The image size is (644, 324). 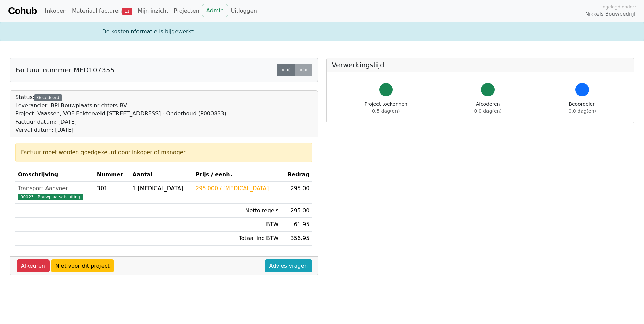 I want to click on a: Inkopen, so click(x=55, y=11).